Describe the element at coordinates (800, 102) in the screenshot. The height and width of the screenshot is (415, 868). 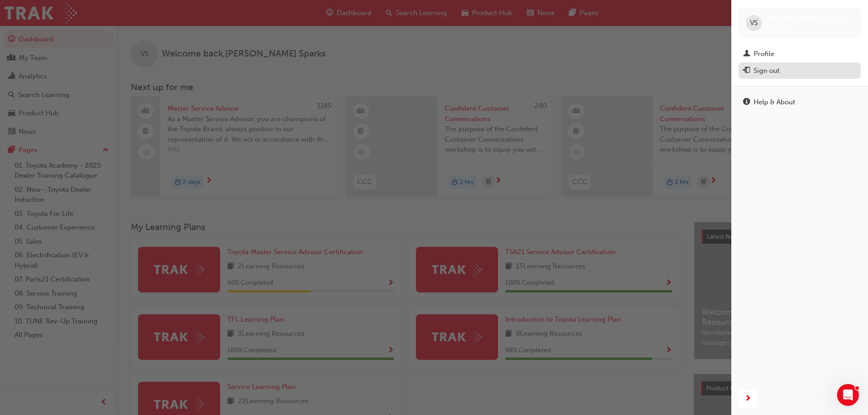
I see `a: Help & About` at that location.